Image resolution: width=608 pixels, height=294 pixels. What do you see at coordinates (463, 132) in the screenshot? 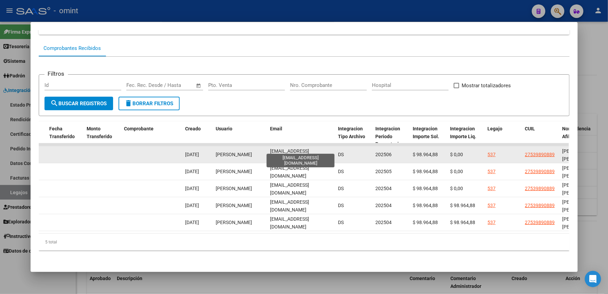
I see `span: Integracion Importe Liq.` at bounding box center [463, 132].